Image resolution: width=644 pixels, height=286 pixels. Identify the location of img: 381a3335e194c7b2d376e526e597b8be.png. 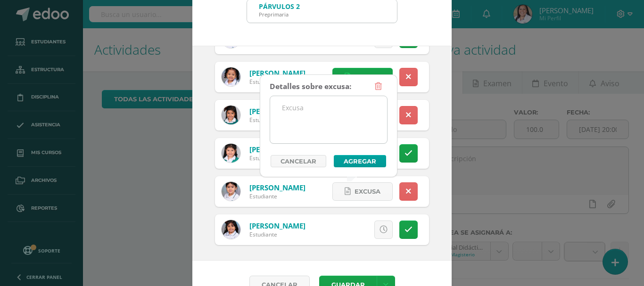
(231, 229).